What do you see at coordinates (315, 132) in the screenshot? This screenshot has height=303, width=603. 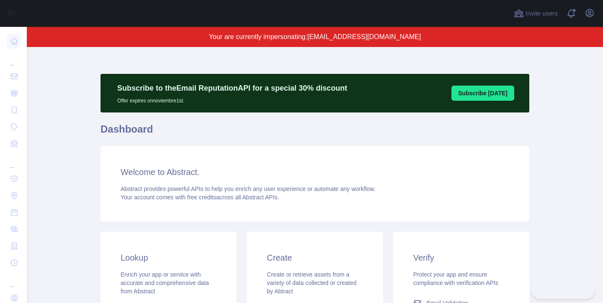 I see `h1: Dashboard` at bounding box center [315, 132].